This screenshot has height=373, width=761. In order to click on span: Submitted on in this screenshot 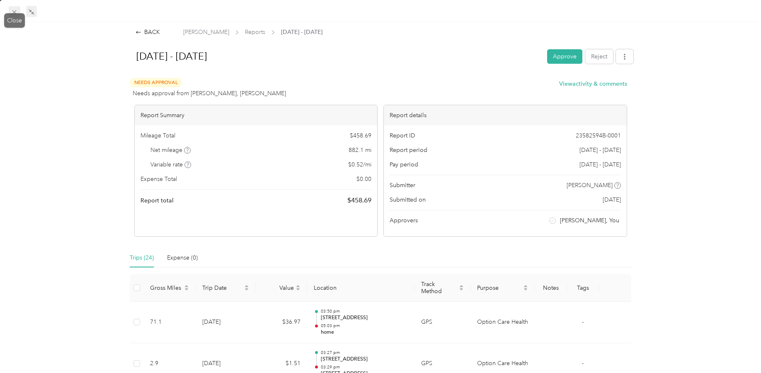, I will do `click(407, 200)`.